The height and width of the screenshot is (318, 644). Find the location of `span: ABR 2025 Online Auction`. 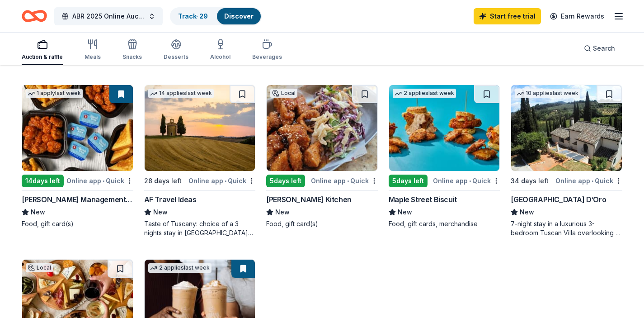

span: ABR 2025 Online Auction is located at coordinates (109, 16).